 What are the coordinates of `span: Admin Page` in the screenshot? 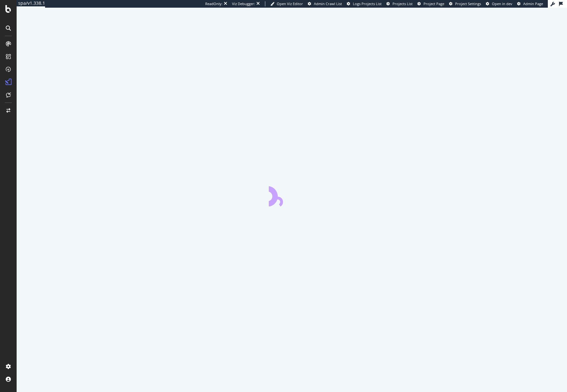 It's located at (533, 3).